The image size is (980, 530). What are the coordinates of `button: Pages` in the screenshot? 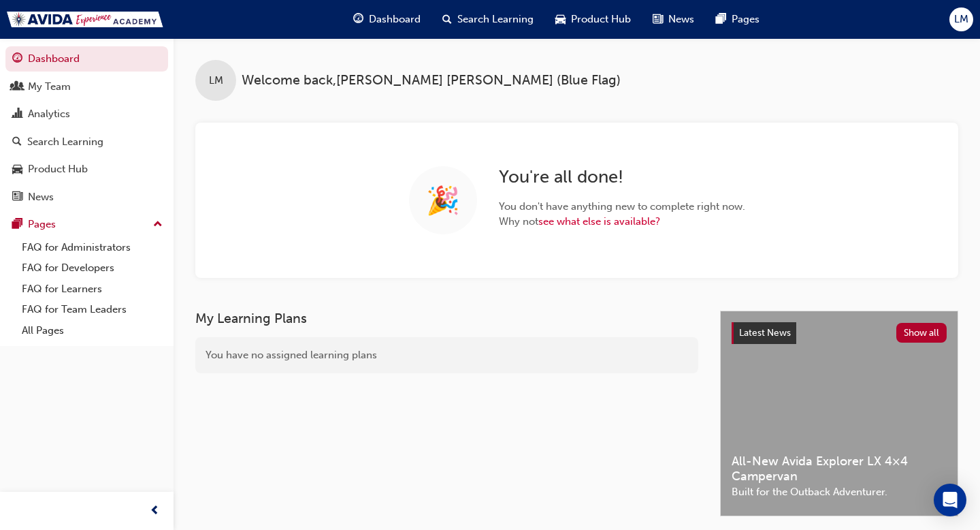 It's located at (86, 224).